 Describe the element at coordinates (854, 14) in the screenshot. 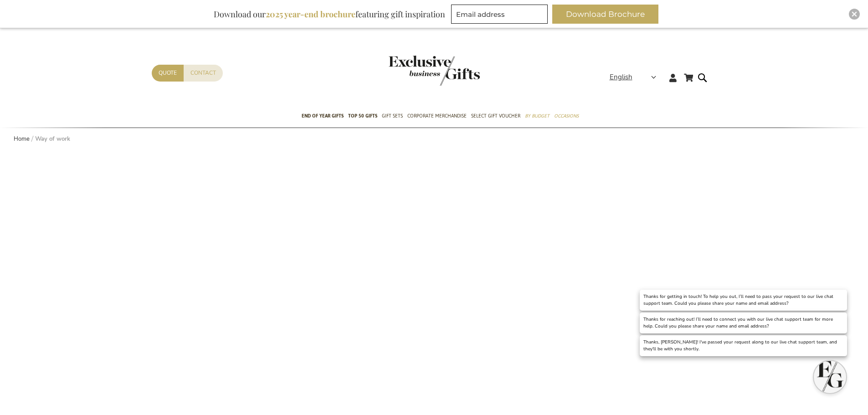

I see `img: Close` at that location.